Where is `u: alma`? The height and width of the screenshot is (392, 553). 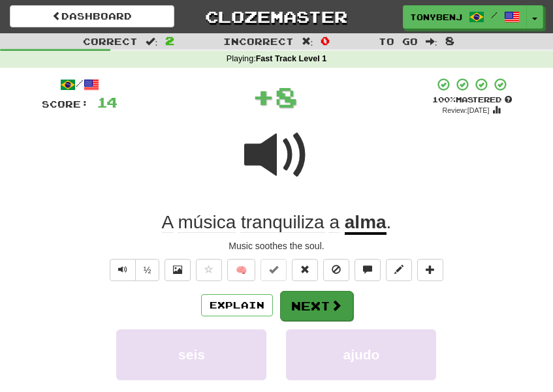
u: alma is located at coordinates (365, 223).